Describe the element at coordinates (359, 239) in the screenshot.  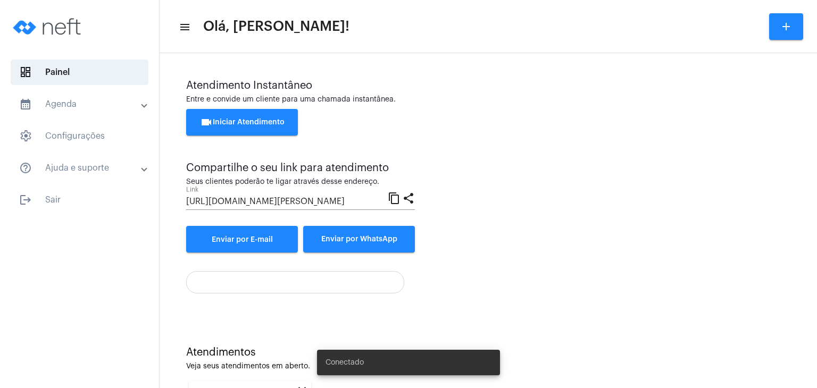
I see `button: Enviar por WhatsApp` at that location.